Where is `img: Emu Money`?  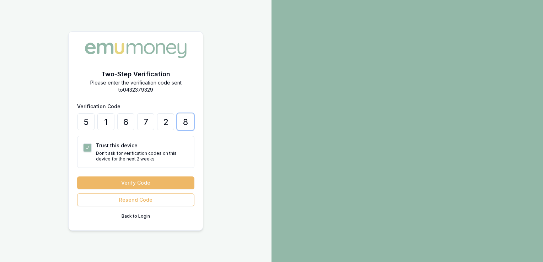
img: Emu Money is located at coordinates (136, 50).